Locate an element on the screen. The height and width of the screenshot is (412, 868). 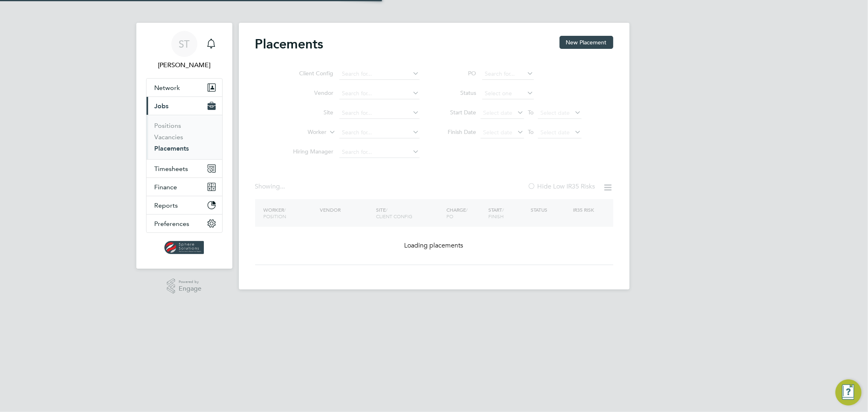
nav: Main navigation is located at coordinates (185, 146).